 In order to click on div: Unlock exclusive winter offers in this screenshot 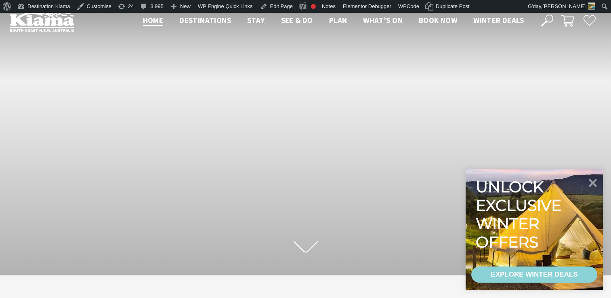, I will do `click(521, 215)`.